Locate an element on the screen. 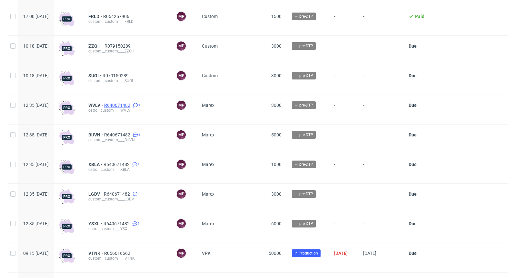  a: LGDV is located at coordinates (96, 194).